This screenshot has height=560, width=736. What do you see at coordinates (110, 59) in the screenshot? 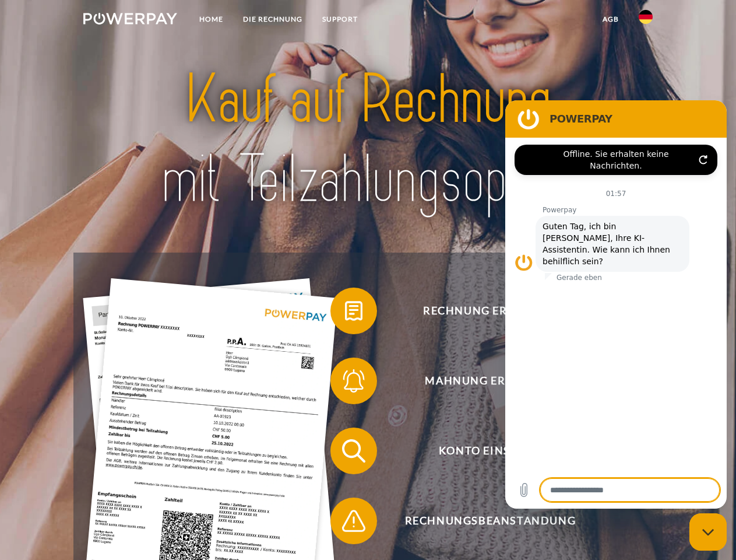
I see `label: Offline. Sie erhalten keine Nachrichten.` at bounding box center [110, 59].